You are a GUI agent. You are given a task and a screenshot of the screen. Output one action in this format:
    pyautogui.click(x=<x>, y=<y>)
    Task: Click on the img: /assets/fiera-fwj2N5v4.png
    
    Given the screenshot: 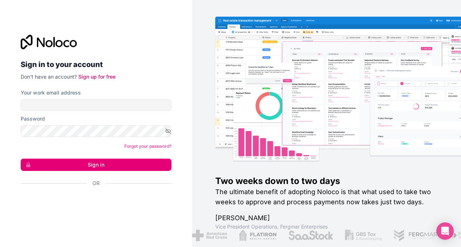 What is the action you would take?
    pyautogui.click(x=374, y=236)
    